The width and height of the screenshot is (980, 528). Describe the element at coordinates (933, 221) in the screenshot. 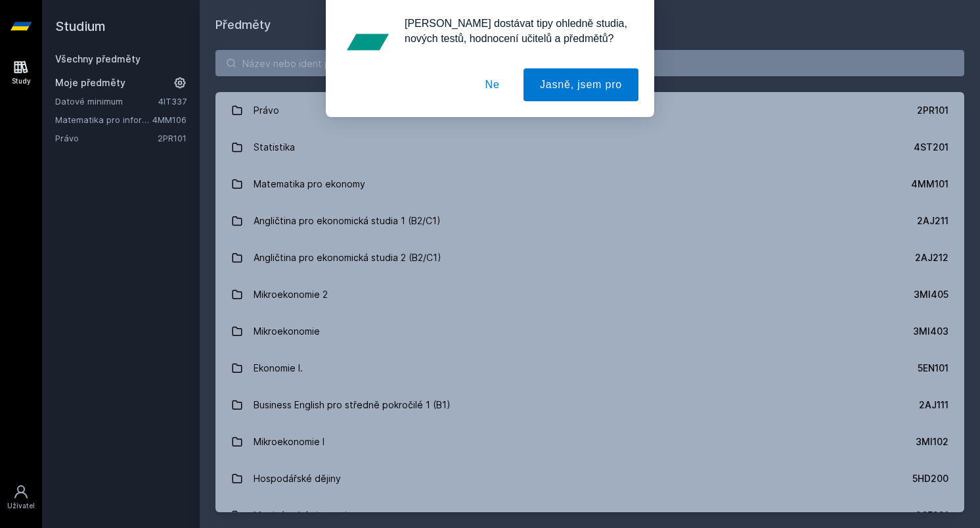

I see `div: 2AJ211` at that location.